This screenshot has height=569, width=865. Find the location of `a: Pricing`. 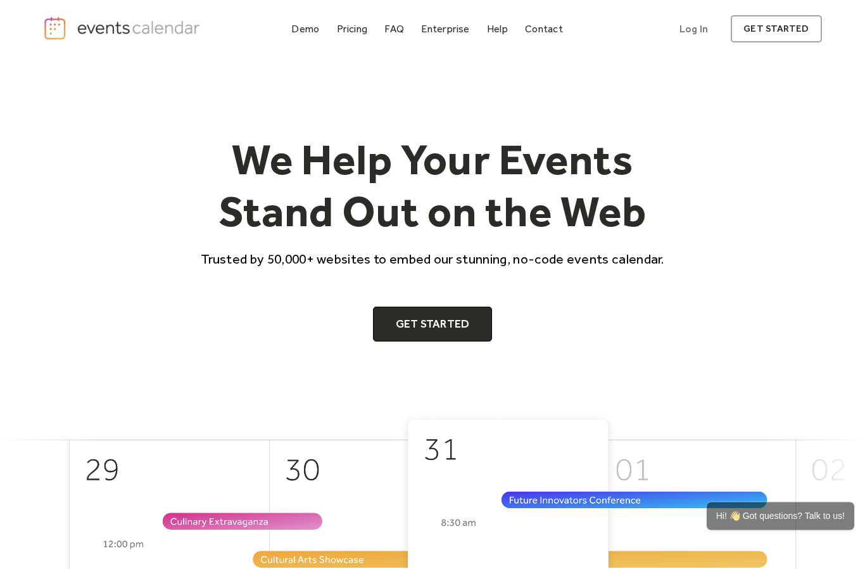

a: Pricing is located at coordinates (352, 29).